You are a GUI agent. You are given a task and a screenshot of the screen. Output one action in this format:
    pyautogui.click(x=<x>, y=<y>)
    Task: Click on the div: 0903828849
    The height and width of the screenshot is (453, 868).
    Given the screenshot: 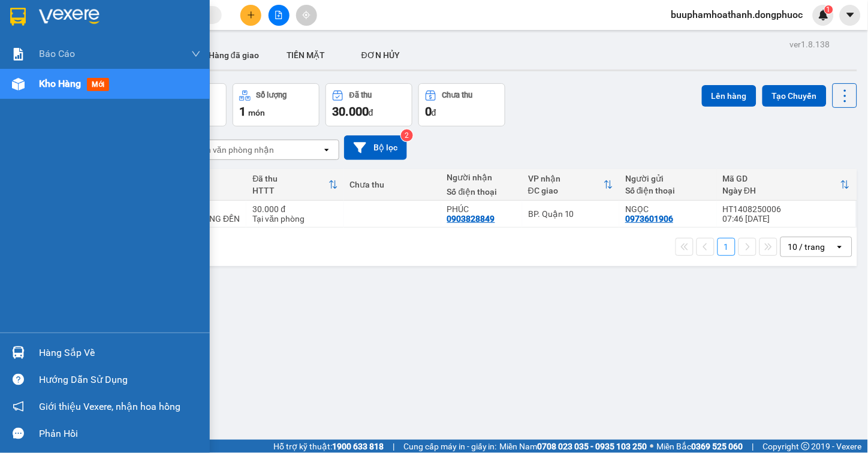 What is the action you would take?
    pyautogui.click(x=471, y=219)
    